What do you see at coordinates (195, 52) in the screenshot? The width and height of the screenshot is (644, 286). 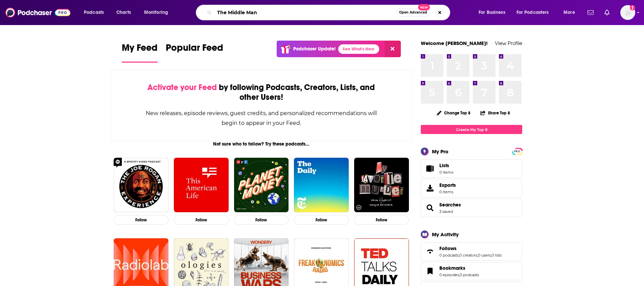 I see `a: Popular Feed` at bounding box center [195, 52].